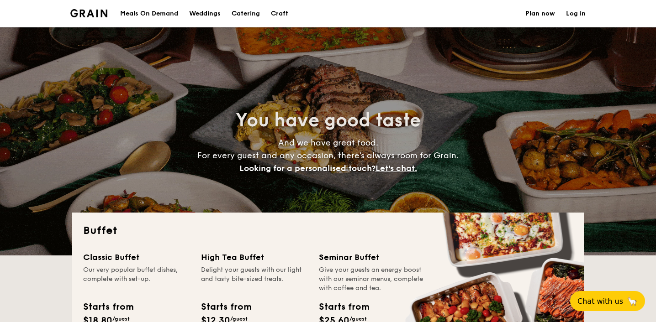  What do you see at coordinates (137, 280) in the screenshot?
I see `div: Our very popular buffet dishes, complete with set-up.` at bounding box center [137, 280].